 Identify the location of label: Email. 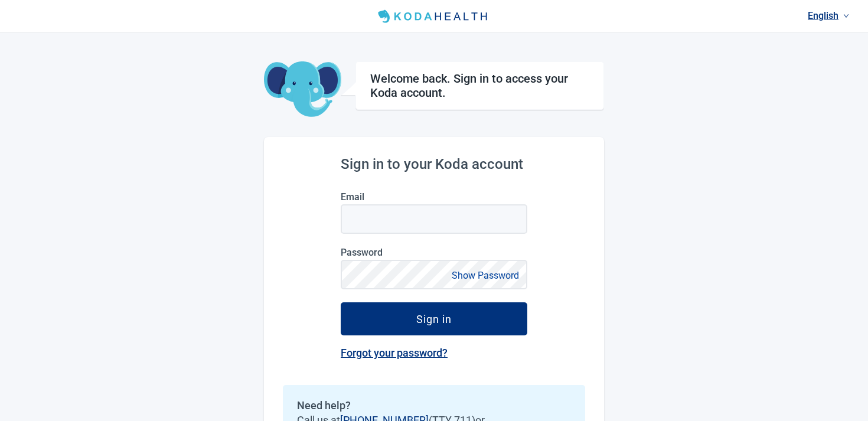
(434, 196).